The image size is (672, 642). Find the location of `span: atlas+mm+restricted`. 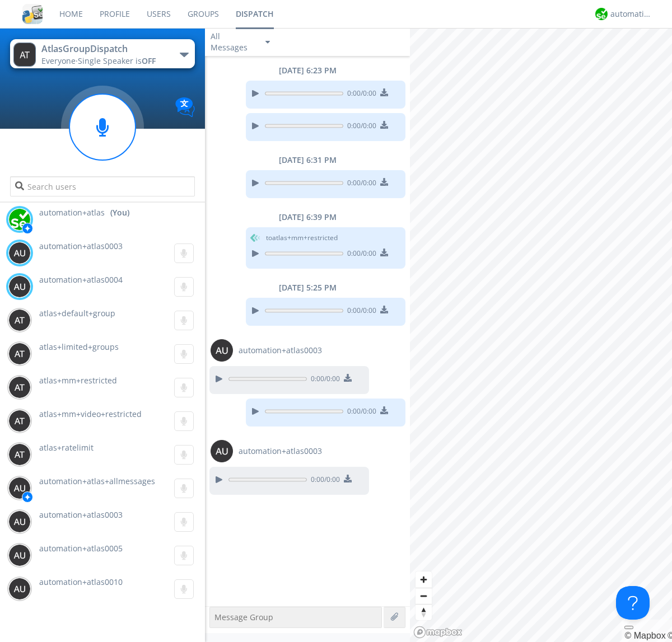

span: atlas+mm+restricted is located at coordinates (78, 380).